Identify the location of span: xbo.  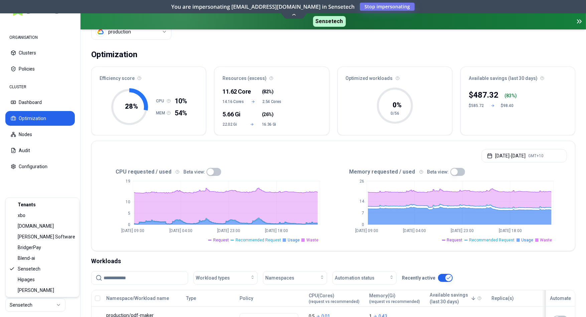
(21, 215).